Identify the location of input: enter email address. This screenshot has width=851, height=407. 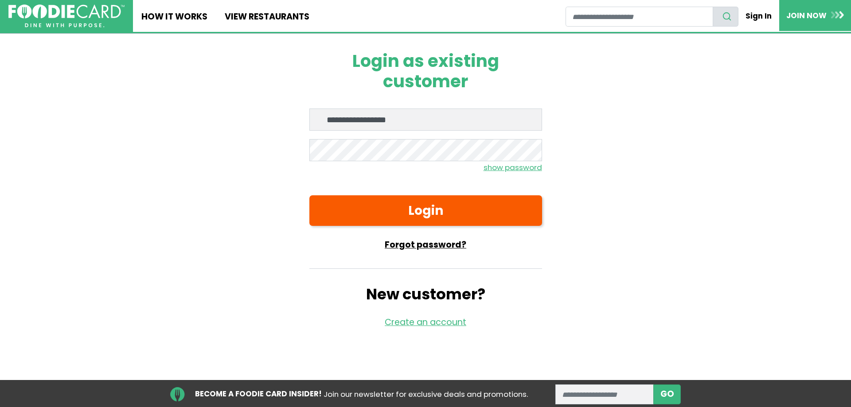
(604, 394).